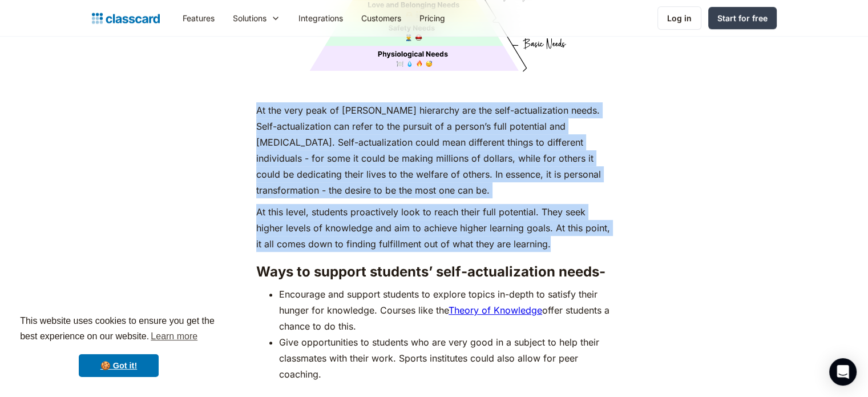 The width and height of the screenshot is (868, 397). What do you see at coordinates (321, 18) in the screenshot?
I see `a: Integrations` at bounding box center [321, 18].